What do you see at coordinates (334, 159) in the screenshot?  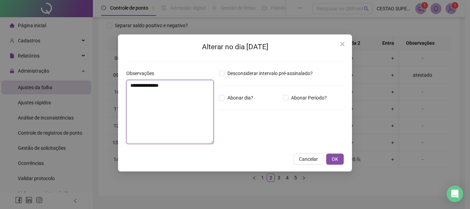 I see `button: OK` at bounding box center [334, 159].